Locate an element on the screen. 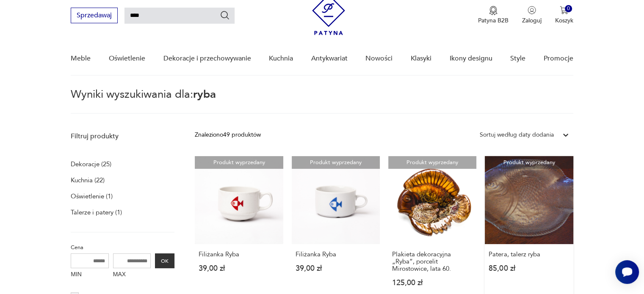  label: MIN is located at coordinates (90, 275).